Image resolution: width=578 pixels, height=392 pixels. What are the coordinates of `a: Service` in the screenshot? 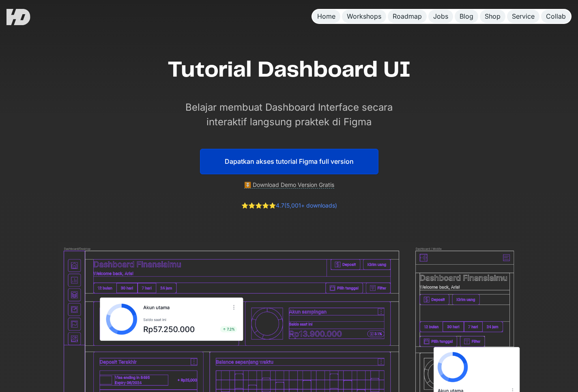 It's located at (523, 16).